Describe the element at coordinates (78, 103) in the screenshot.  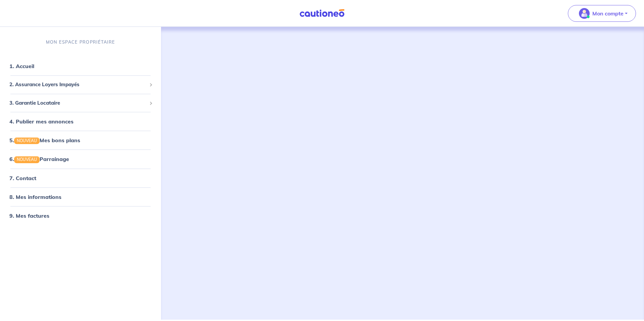
I see `span: 3. Garantie Locataire` at that location.